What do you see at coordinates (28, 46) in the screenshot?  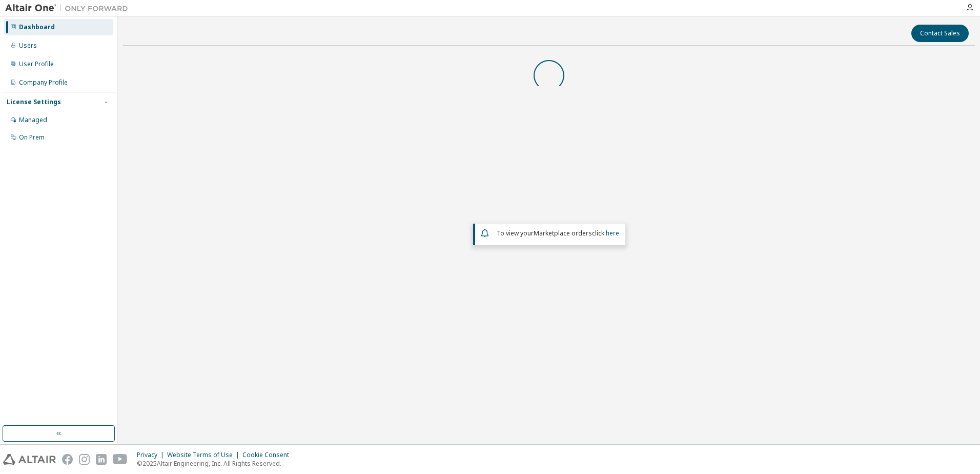 I see `div: Users` at bounding box center [28, 46].